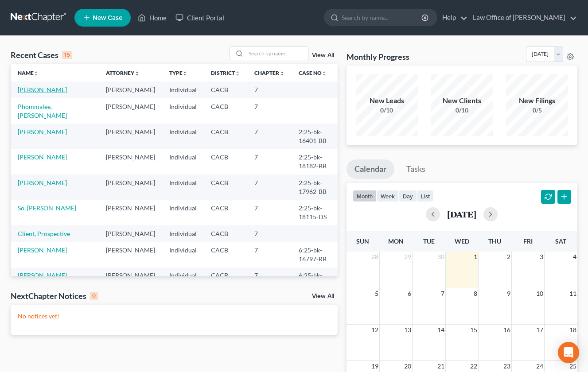 The height and width of the screenshot is (372, 588). Describe the element at coordinates (476, 294) in the screenshot. I see `span: 8` at that location.